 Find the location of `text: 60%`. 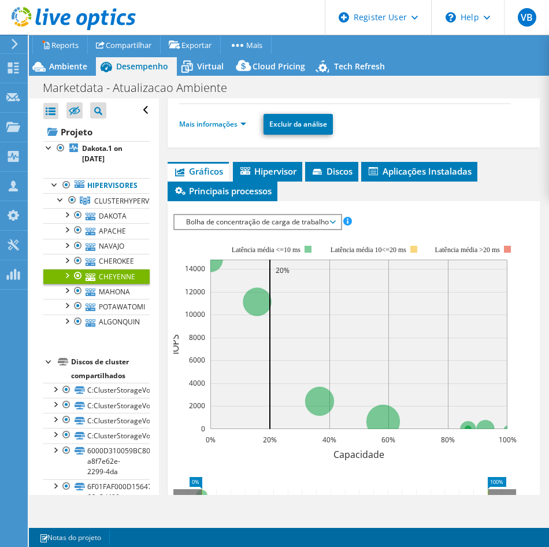

text: 60% is located at coordinates (389, 439).